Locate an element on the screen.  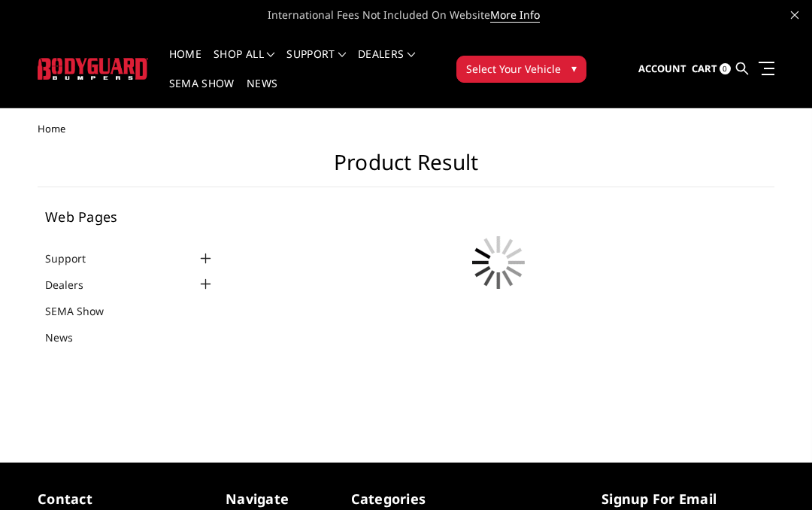
a: Cart 0 is located at coordinates (712, 69).